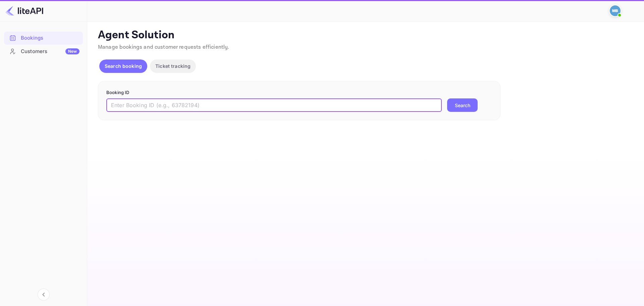 Image resolution: width=644 pixels, height=306 pixels. I want to click on div: Customers, so click(50, 51).